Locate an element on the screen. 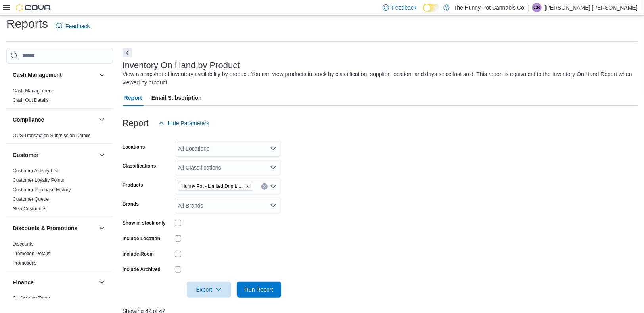 The width and height of the screenshot is (644, 313). div: Customer is located at coordinates (59, 191).